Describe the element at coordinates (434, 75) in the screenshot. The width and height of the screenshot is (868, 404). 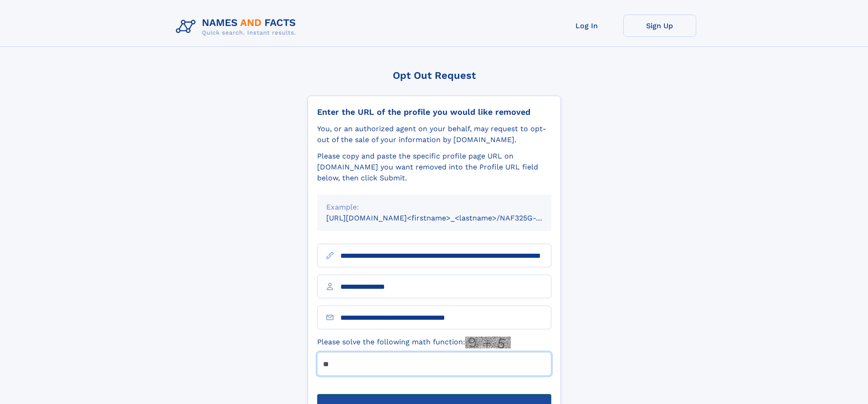
I see `div: Opt Out Request` at that location.